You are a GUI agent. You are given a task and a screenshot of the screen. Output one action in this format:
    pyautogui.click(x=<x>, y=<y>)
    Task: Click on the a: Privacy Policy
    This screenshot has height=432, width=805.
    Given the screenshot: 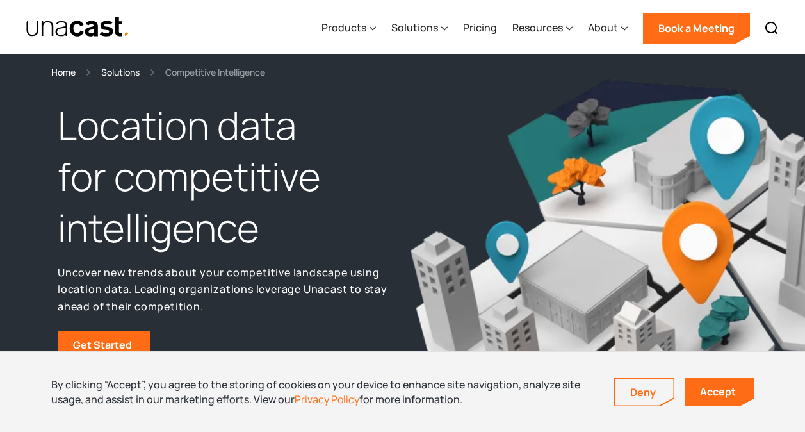 What is the action you would take?
    pyautogui.click(x=327, y=399)
    